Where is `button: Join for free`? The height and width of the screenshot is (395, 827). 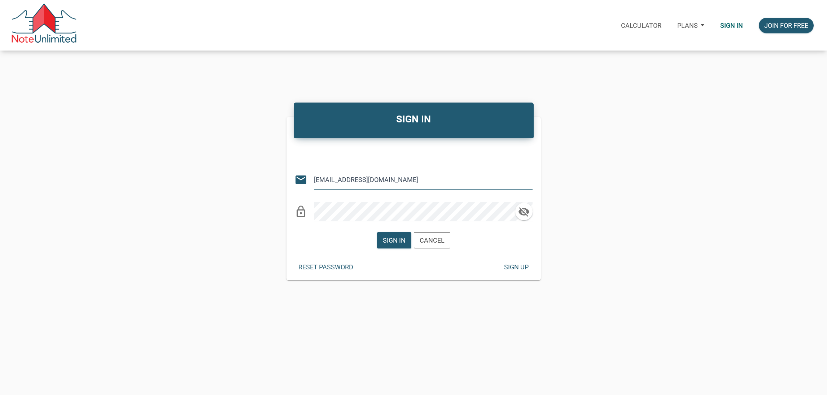
button: Join for free is located at coordinates (786, 25).